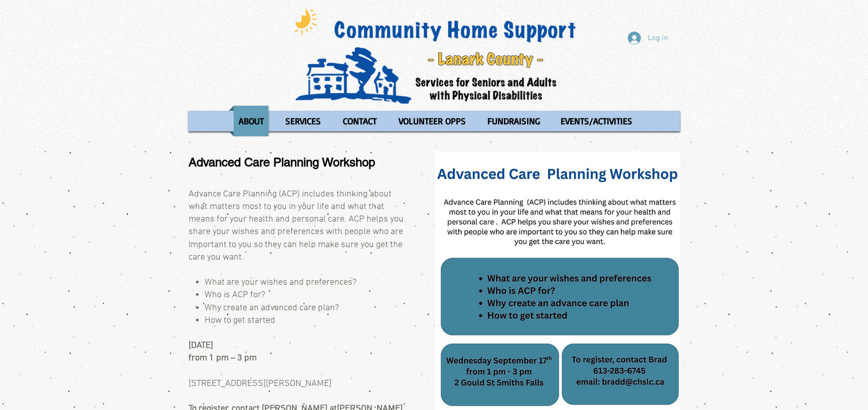 This screenshot has width=868, height=410. I want to click on nav: Site, so click(434, 121).